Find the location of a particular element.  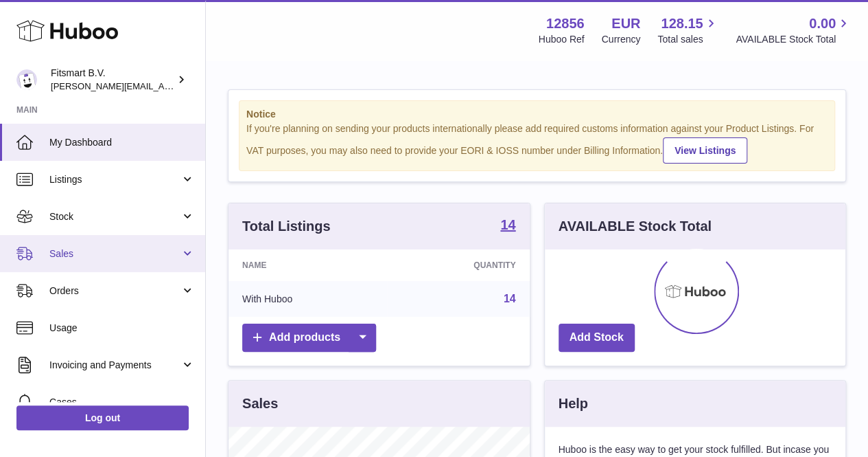

strong: 12856 is located at coordinates (565, 24).